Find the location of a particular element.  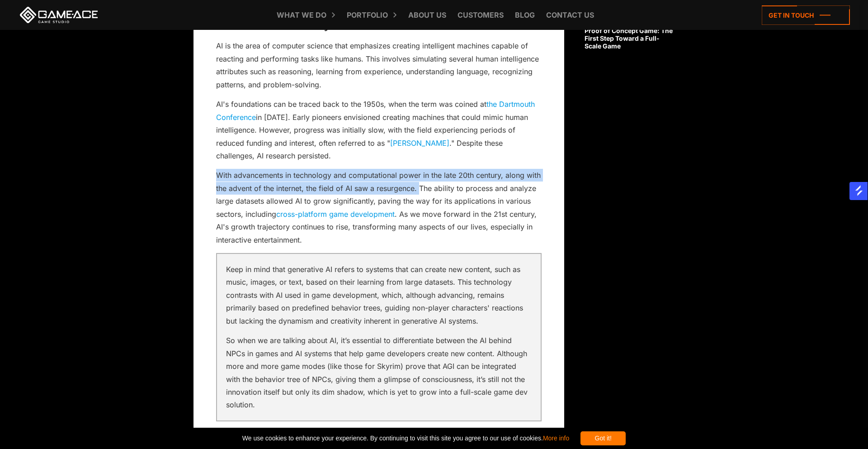

h3: Definition and brief history of AI is located at coordinates (378, 27).